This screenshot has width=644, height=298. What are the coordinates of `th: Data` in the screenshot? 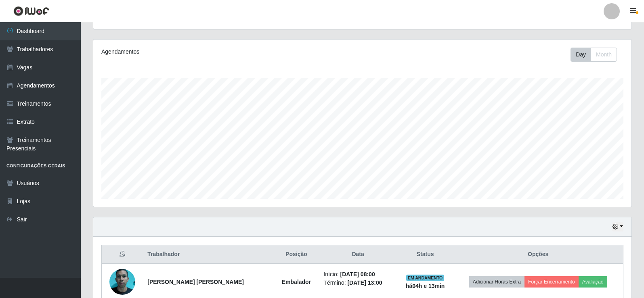 It's located at (357, 255).